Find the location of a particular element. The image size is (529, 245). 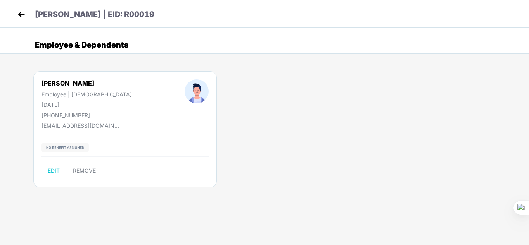

button: EDIT is located at coordinates (54, 171).